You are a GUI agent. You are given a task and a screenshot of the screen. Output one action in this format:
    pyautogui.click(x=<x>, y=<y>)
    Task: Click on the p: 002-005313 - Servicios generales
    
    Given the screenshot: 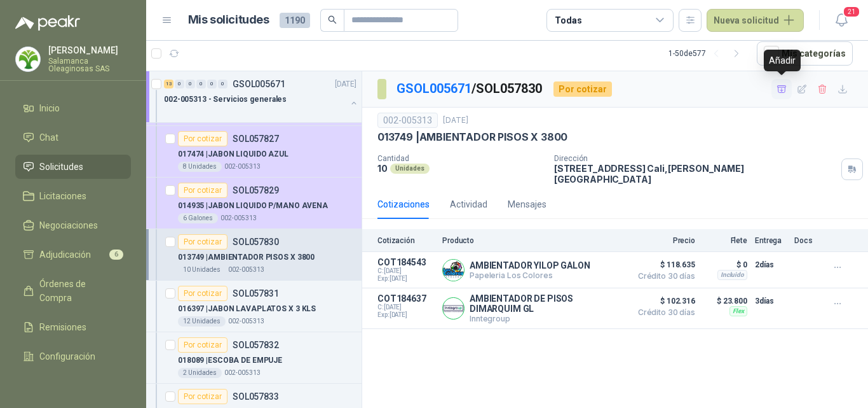 What is the action you would take?
    pyautogui.click(x=225, y=99)
    